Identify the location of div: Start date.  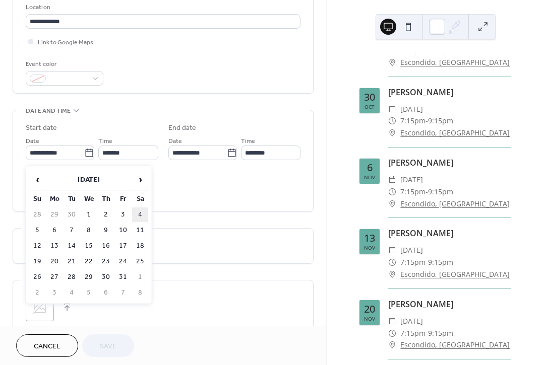
(41, 128).